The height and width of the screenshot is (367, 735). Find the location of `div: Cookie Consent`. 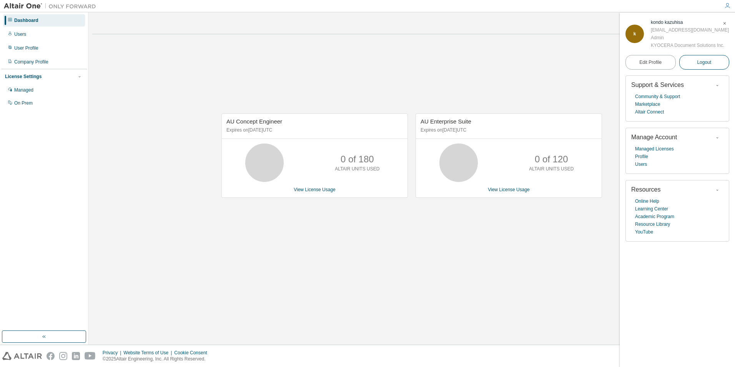

div: Cookie Consent is located at coordinates (192, 352).